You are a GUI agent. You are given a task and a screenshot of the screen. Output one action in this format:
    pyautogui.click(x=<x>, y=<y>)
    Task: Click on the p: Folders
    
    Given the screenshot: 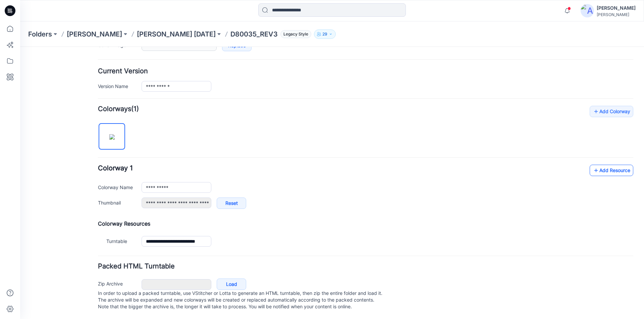 What is the action you would take?
    pyautogui.click(x=40, y=34)
    